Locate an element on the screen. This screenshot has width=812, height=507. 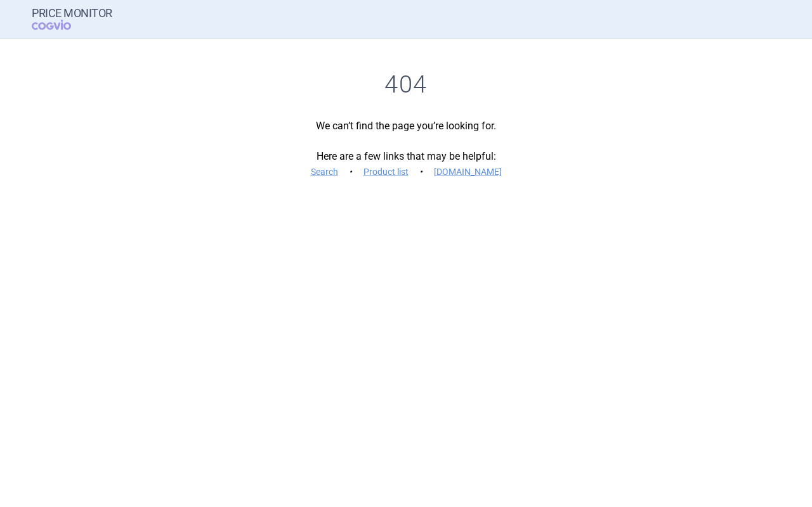
a: Search is located at coordinates (324, 172).